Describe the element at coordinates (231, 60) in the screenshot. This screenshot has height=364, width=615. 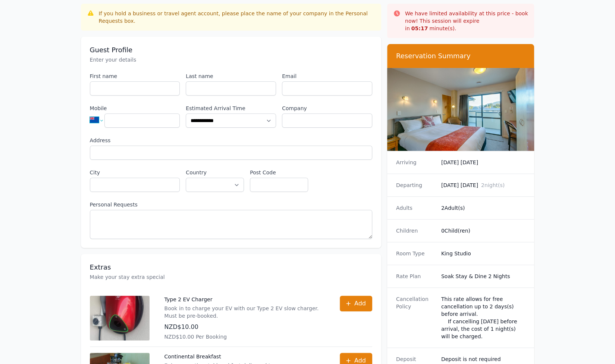
I see `p: Enter your details` at that location.